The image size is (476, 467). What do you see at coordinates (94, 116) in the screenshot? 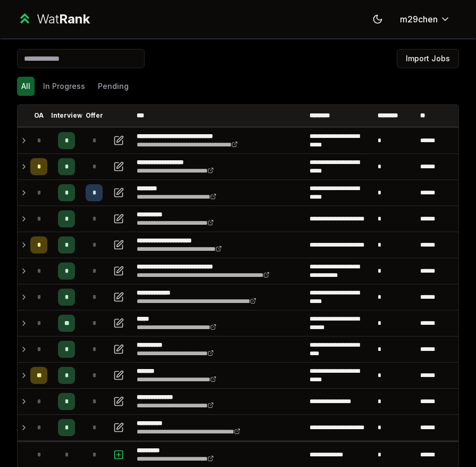
I see `p: Offer` at bounding box center [94, 116].